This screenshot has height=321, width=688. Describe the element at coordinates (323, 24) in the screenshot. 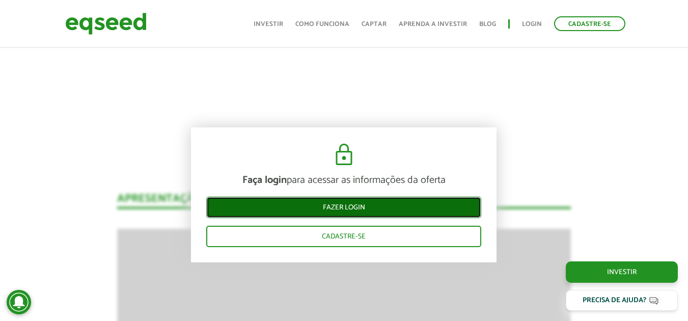

I see `a: Como funciona` at that location.